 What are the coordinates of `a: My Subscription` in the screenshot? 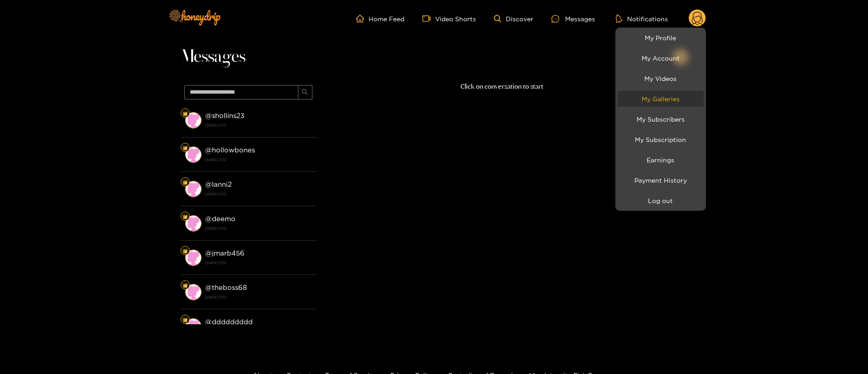 It's located at (660, 139).